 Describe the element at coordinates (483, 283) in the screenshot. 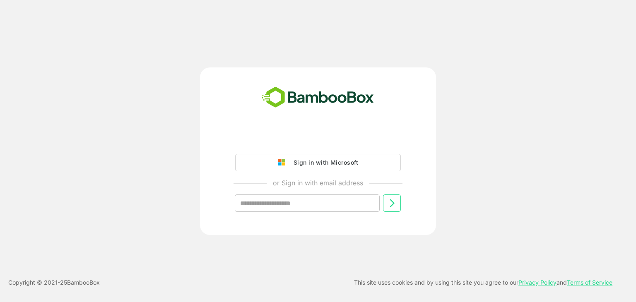

I see `p: This site uses cookies and by using this site you agree to our and` at that location.